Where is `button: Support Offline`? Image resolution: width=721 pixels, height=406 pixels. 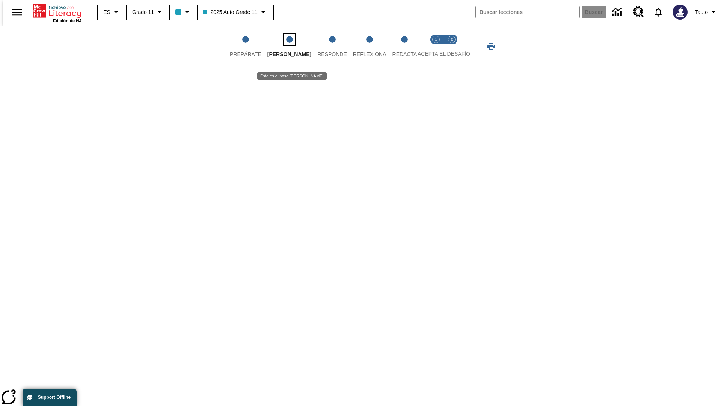 button: Support Offline is located at coordinates (50, 397).